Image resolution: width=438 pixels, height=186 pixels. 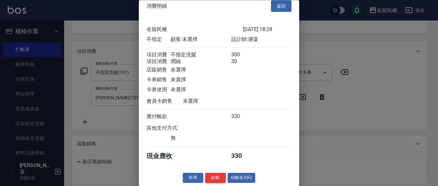 I want to click on div: 應付帳款, so click(x=159, y=117).